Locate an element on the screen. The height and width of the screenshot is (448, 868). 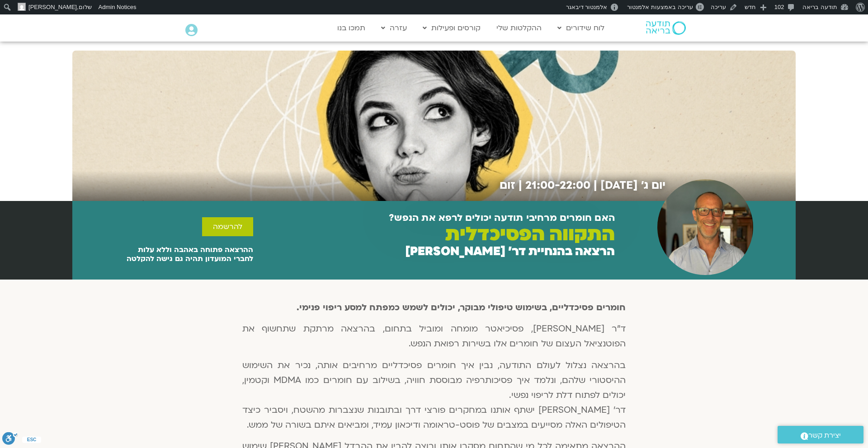
img: תודעה בריאה is located at coordinates (665, 28).